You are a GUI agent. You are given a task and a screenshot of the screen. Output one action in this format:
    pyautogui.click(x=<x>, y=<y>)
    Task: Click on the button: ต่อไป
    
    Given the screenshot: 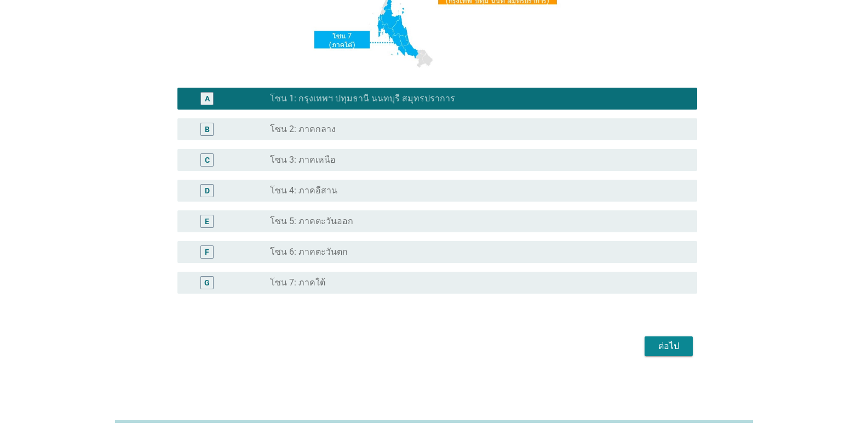 What is the action you would take?
    pyautogui.click(x=669, y=346)
    